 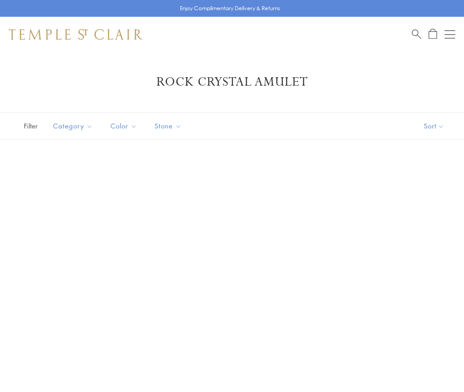 I want to click on span: Stone, so click(x=169, y=126).